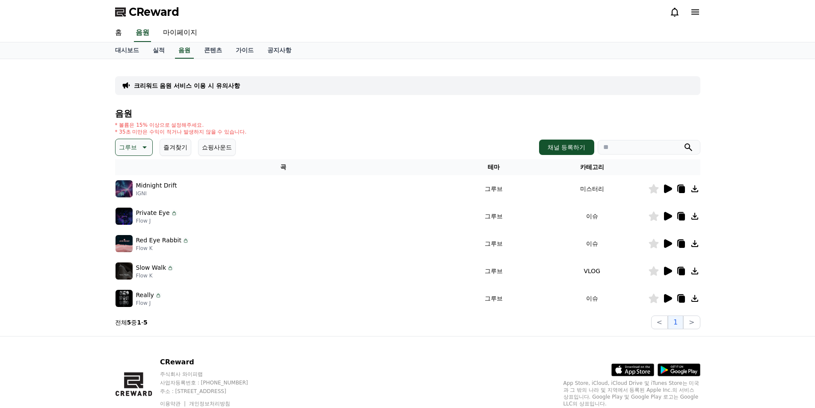  Describe the element at coordinates (157, 193) in the screenshot. I see `p: IGNI` at that location.